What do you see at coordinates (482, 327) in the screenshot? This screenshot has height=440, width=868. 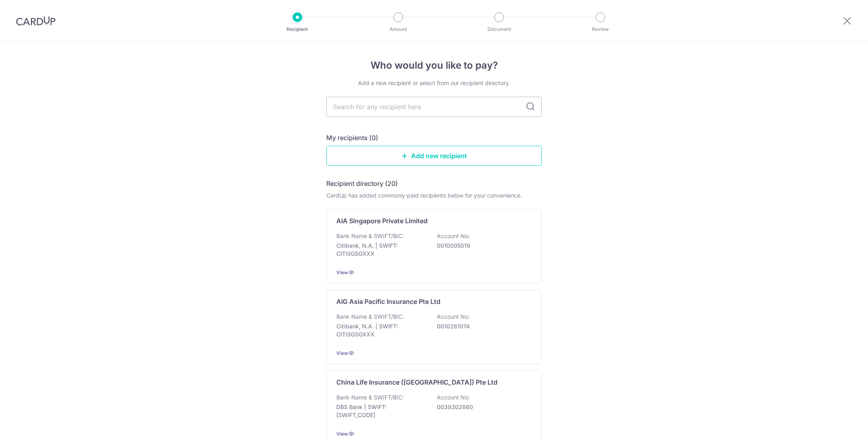 I see `p: 0010261074` at bounding box center [482, 327].